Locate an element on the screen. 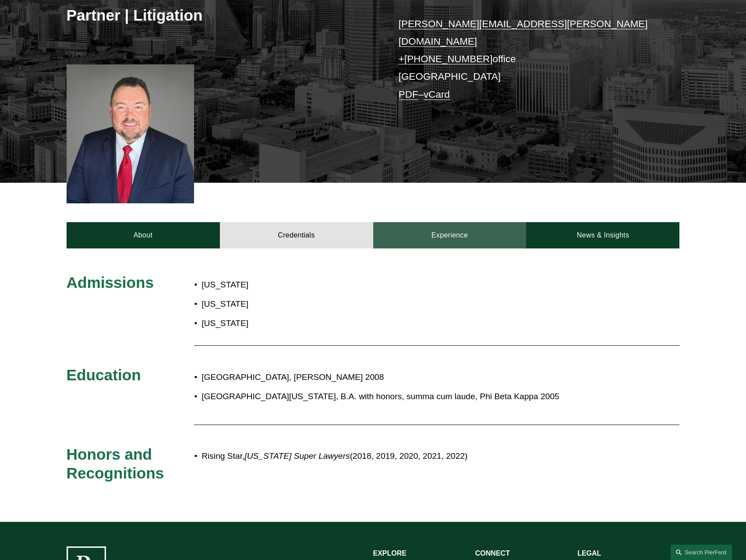  strong: LEGAL is located at coordinates (590, 553).